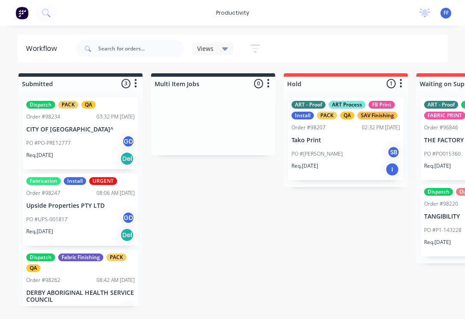  What do you see at coordinates (441, 204) in the screenshot?
I see `div: Order #98220` at bounding box center [441, 204].